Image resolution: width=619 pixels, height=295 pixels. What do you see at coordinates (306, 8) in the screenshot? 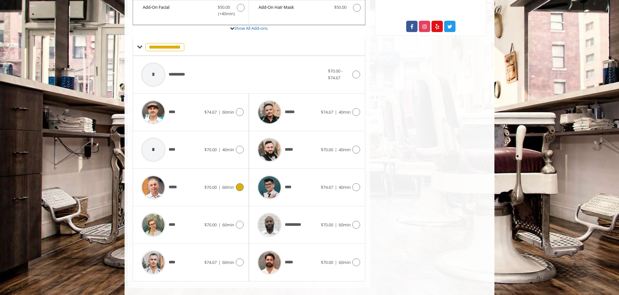
I see `label: Add-On Hair Mask` at bounding box center [306, 8].